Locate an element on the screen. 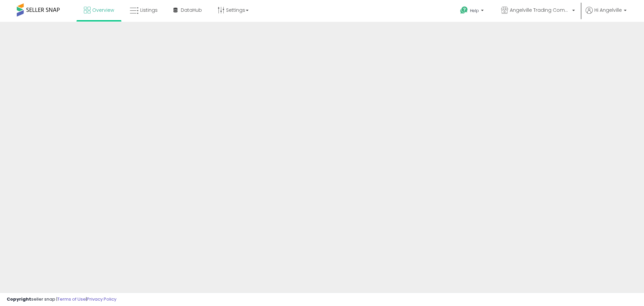  span: Help is located at coordinates (474, 10).